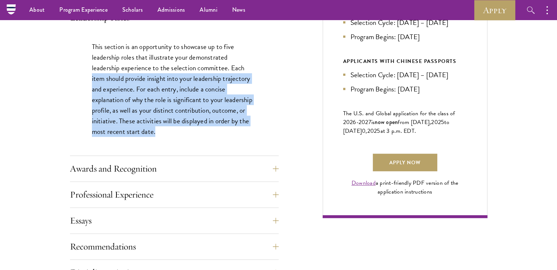 The image size is (557, 270). What do you see at coordinates (373, 122) in the screenshot?
I see `span: is` at bounding box center [373, 122].